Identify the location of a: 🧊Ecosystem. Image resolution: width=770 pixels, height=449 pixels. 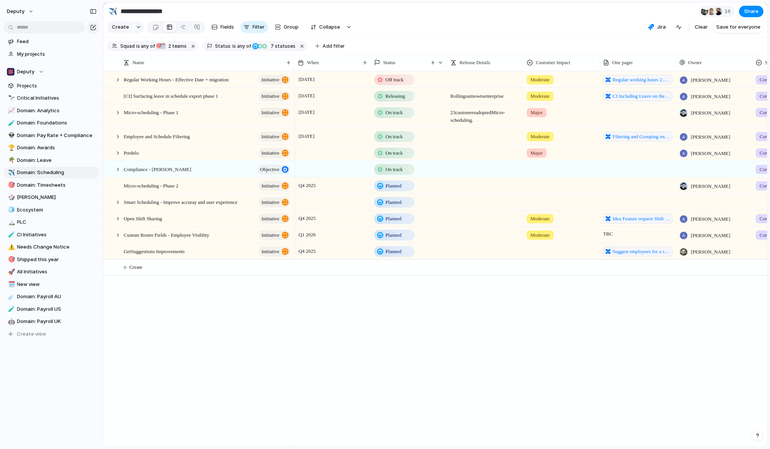
(52, 210).